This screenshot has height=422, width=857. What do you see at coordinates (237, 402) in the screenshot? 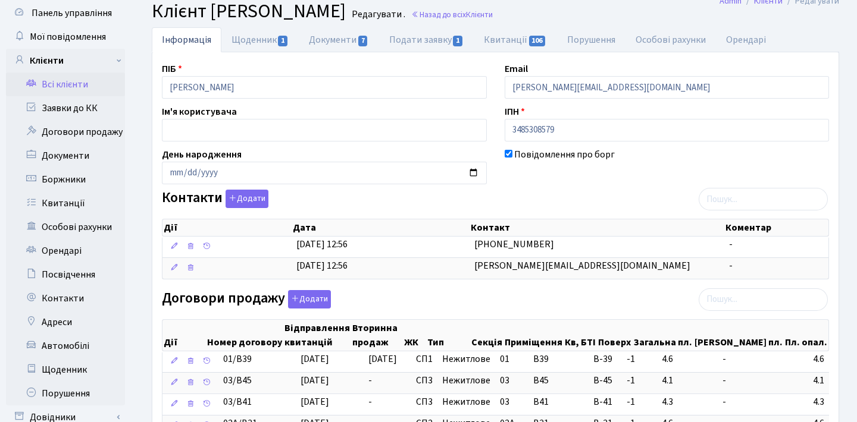
I see `span: 03/В41` at bounding box center [237, 402].